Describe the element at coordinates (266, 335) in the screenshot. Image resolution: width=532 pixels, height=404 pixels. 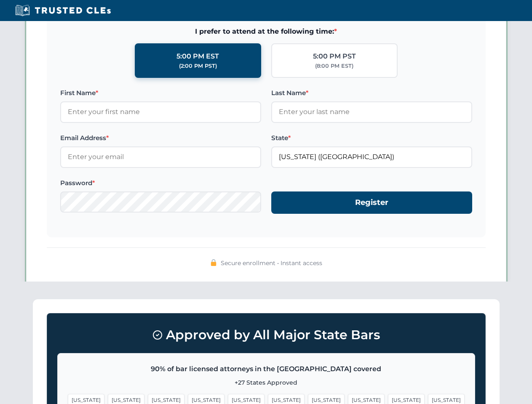
I see `h3: Approved by All Major State Bars` at that location.